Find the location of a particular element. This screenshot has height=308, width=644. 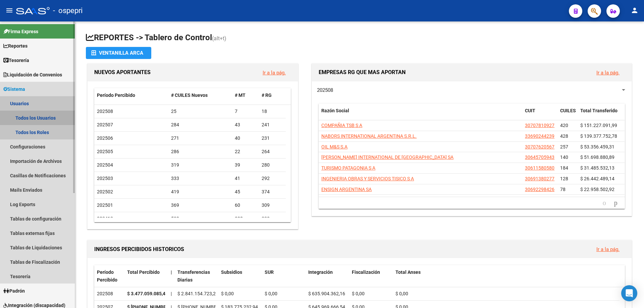

span: SUR is located at coordinates (269, 272).